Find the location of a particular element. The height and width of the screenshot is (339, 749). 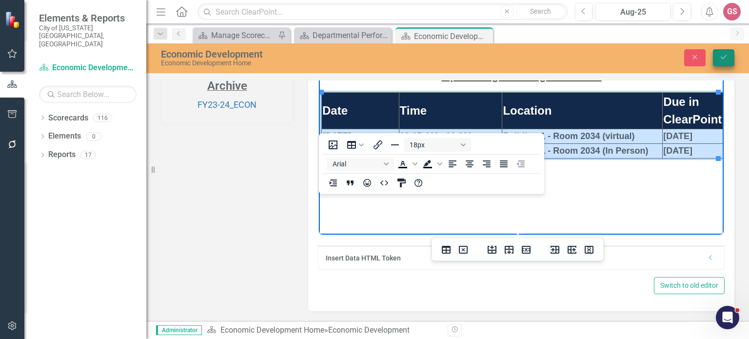

img: ClearPoint Strategy is located at coordinates (13, 20).